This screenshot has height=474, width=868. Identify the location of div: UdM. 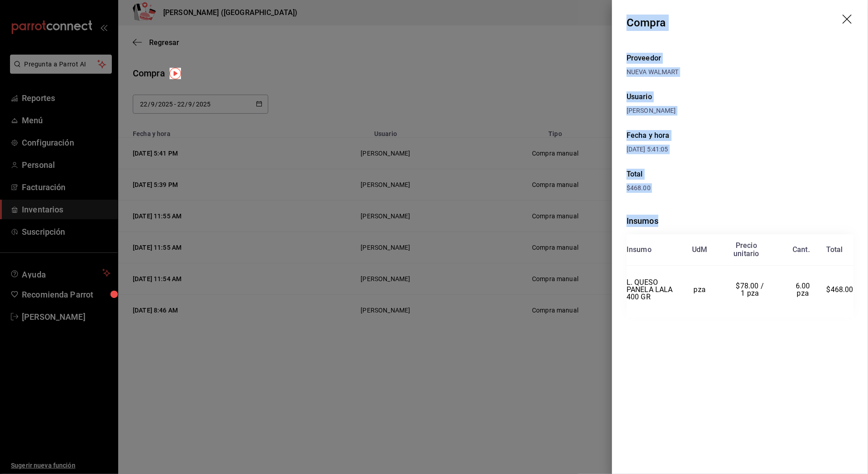
(700, 250).